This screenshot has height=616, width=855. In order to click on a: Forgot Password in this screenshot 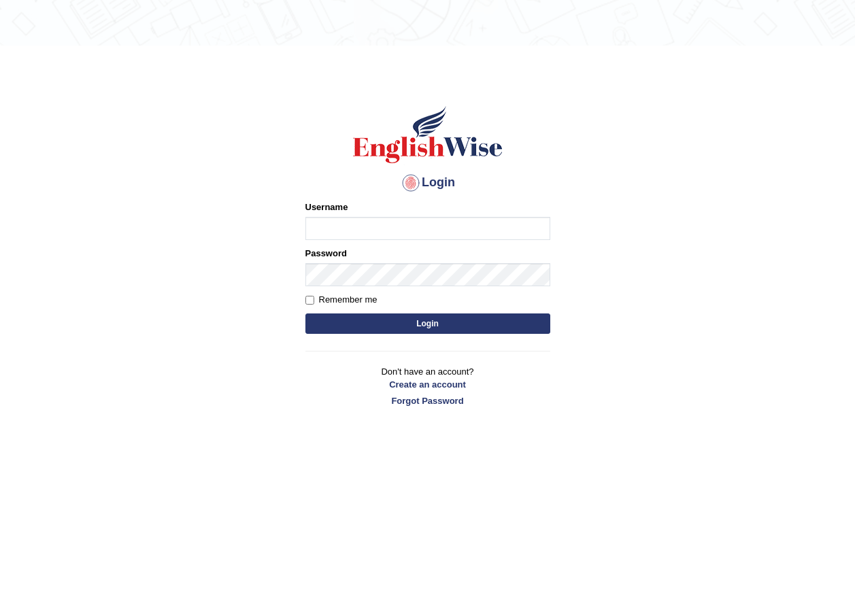, I will do `click(428, 401)`.